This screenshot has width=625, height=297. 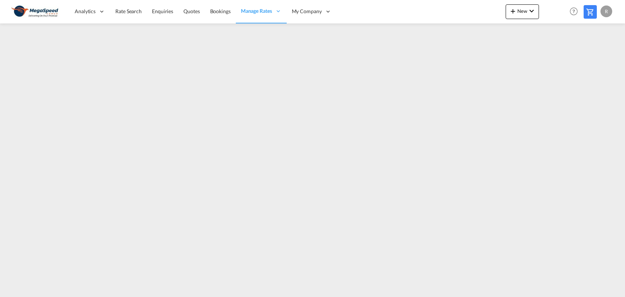 I want to click on span: Quotes, so click(x=191, y=11).